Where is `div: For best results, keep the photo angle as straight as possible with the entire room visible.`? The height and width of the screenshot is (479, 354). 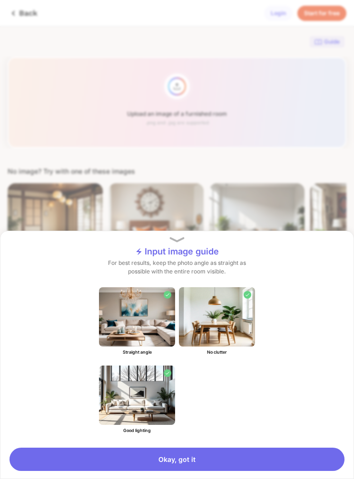 div: For best results, keep the photo angle as straight as possible with the entire room visible. is located at coordinates (177, 268).